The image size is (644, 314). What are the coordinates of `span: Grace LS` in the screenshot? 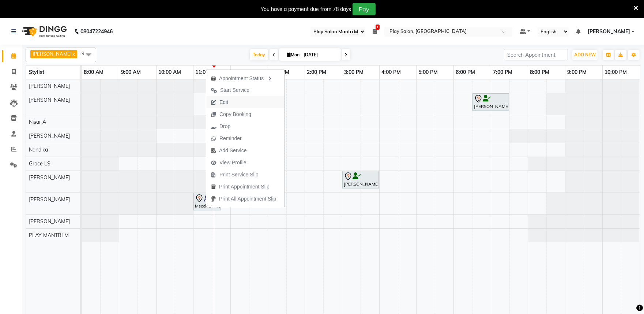 It's located at (40, 164).